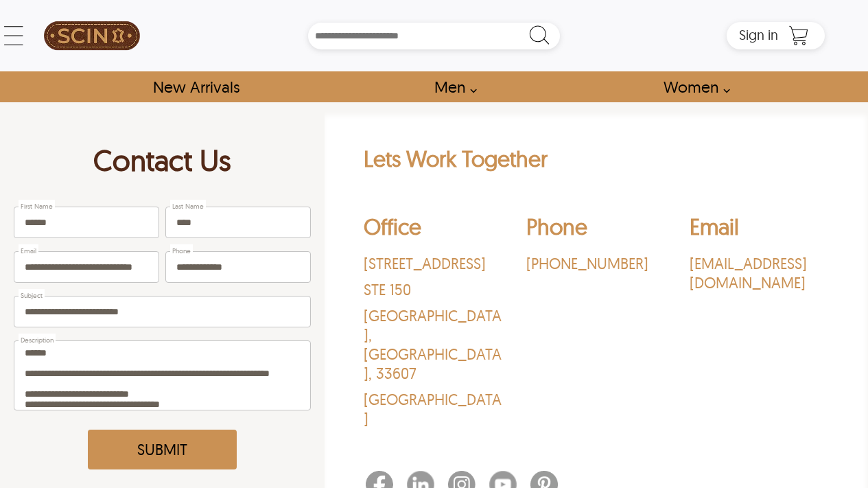 The image size is (868, 488). I want to click on h2: Lets Work Together, so click(596, 162).